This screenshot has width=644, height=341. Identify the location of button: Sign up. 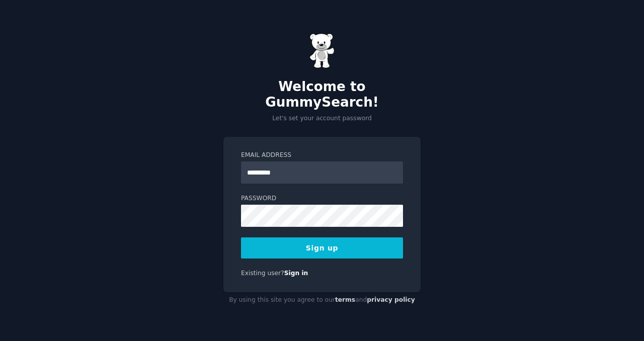
(322, 248).